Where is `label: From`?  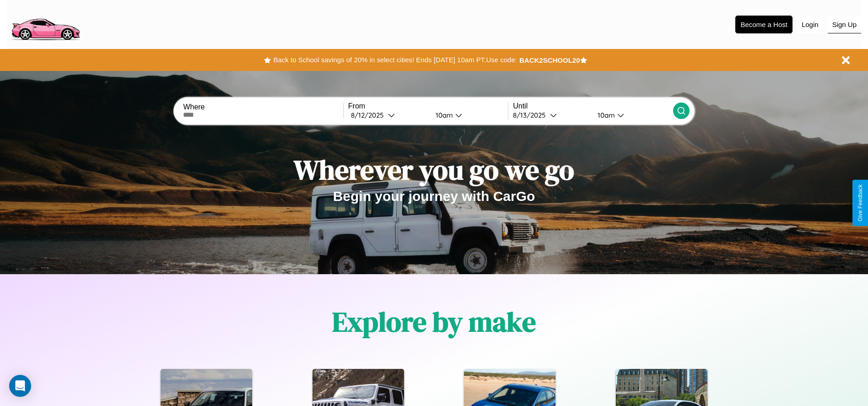
label: From is located at coordinates (427, 106).